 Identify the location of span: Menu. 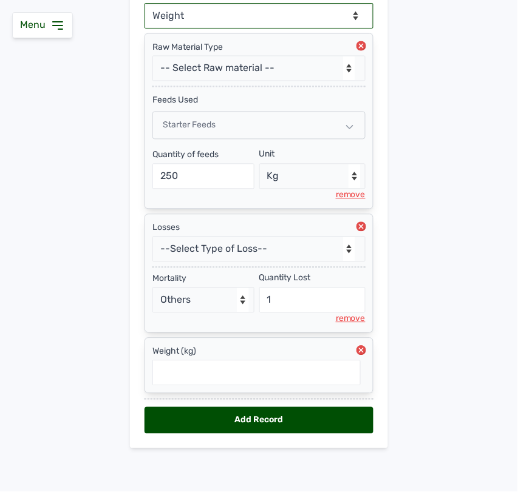
(35, 24).